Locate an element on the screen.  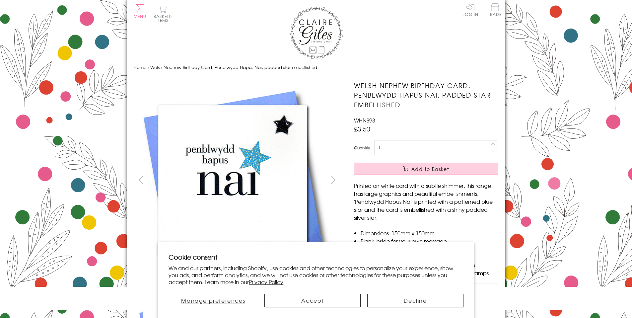
h2: Cookie consent is located at coordinates (316, 257).